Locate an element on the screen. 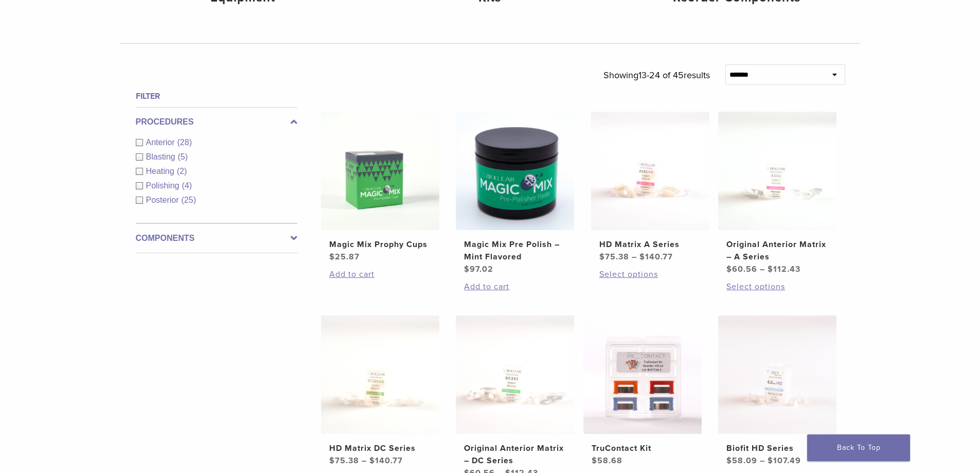 Image resolution: width=980 pixels, height=473 pixels. a: HD Matrix DC SeriesHD Matrix DC Series is located at coordinates (380, 391).